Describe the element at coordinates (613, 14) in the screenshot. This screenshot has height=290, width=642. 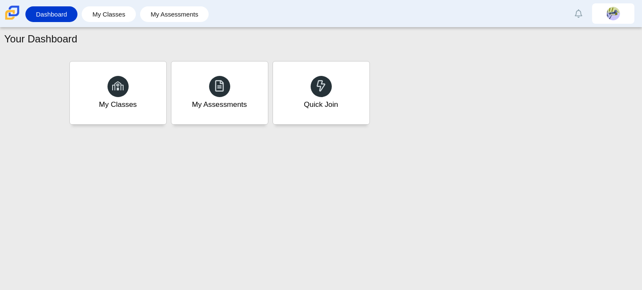
I see `img: alicia.valdivia.HxaFwt` at that location.